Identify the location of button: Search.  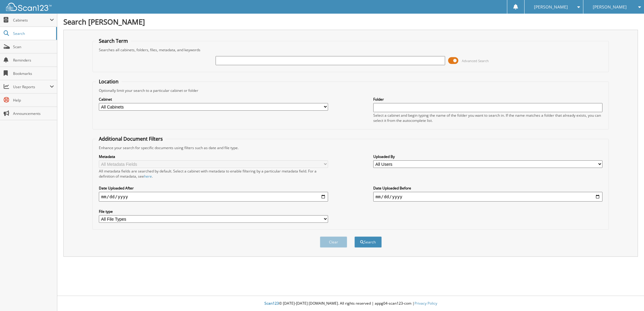
(368, 242).